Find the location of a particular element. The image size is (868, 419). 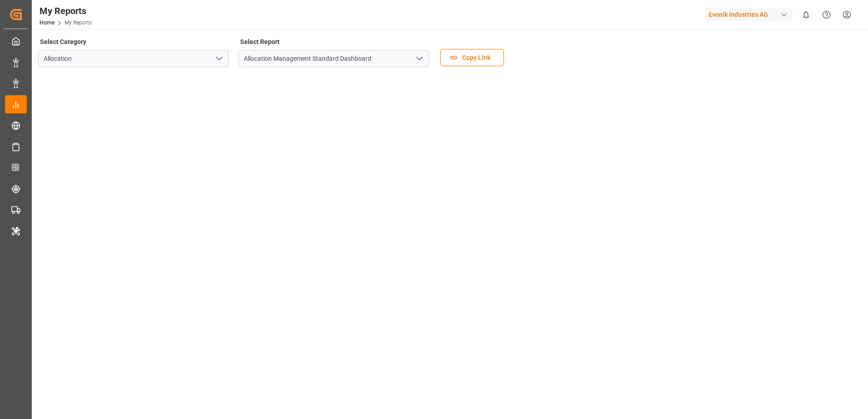

button: Evonik Industries AG is located at coordinates (751, 14).